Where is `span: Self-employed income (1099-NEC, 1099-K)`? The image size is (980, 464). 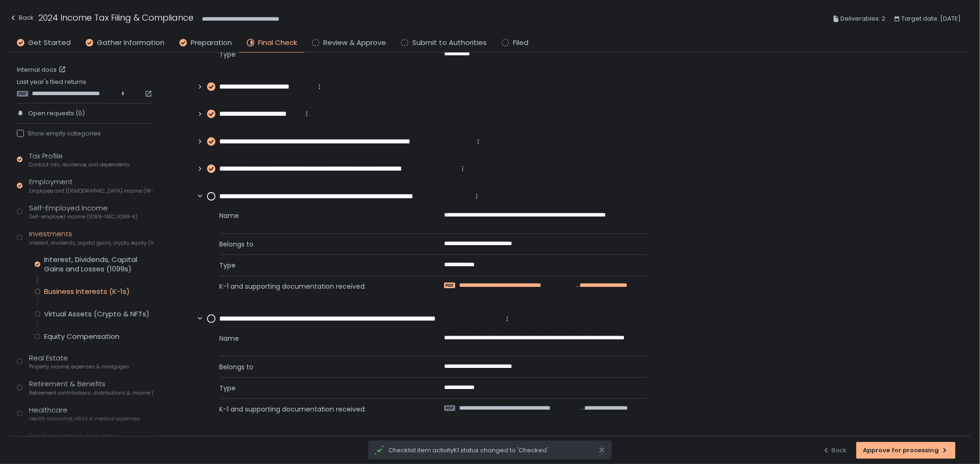
span: Self-employed income (1099-NEC, 1099-K) is located at coordinates (83, 217).